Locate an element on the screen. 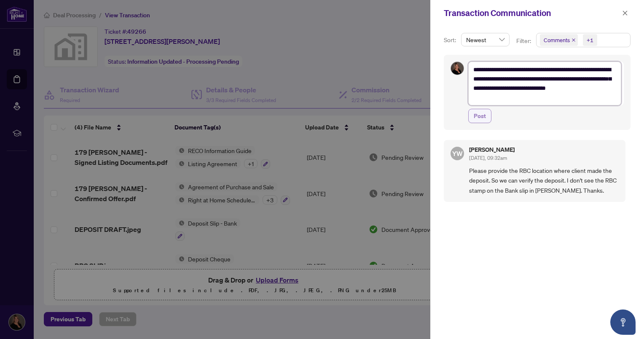  img: Profile Icon is located at coordinates (457, 68).